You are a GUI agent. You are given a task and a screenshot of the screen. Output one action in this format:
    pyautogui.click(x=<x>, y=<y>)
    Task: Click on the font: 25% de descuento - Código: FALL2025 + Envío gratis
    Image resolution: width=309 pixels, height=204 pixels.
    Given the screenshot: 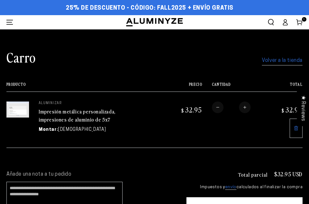 What is the action you would take?
    pyautogui.click(x=149, y=8)
    